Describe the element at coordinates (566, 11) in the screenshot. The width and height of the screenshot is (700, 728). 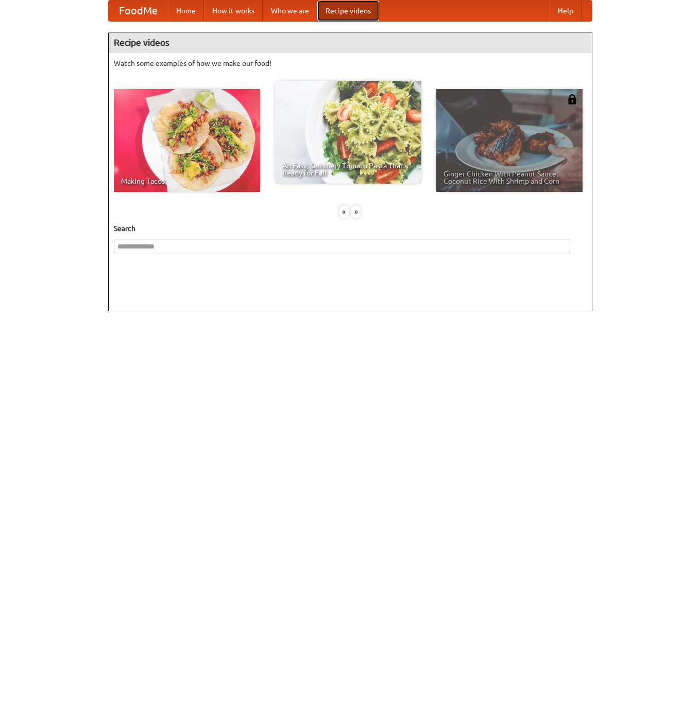
I see `a: Help` at that location.